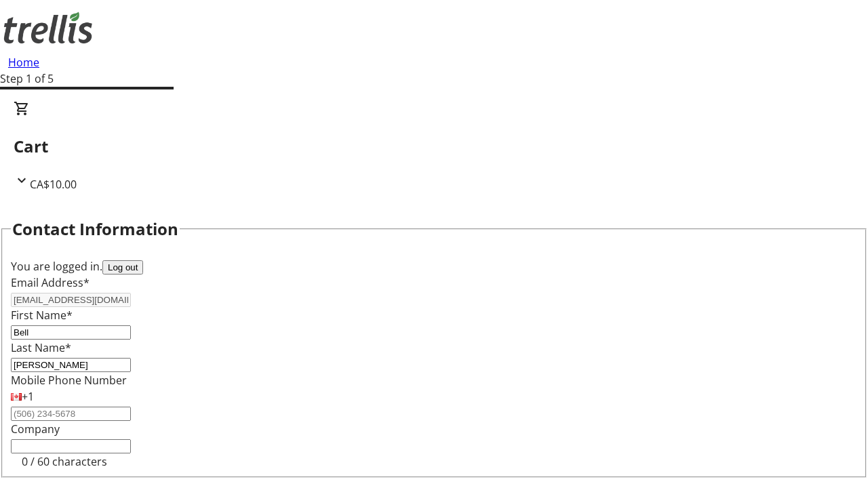 This screenshot has height=488, width=868. Describe the element at coordinates (41, 315) in the screenshot. I see `label: First Name*` at that location.